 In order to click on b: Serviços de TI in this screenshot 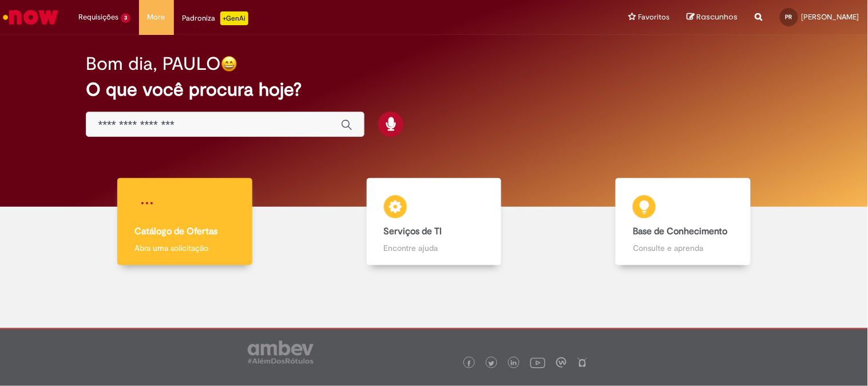, I will do `click(413, 231)`.